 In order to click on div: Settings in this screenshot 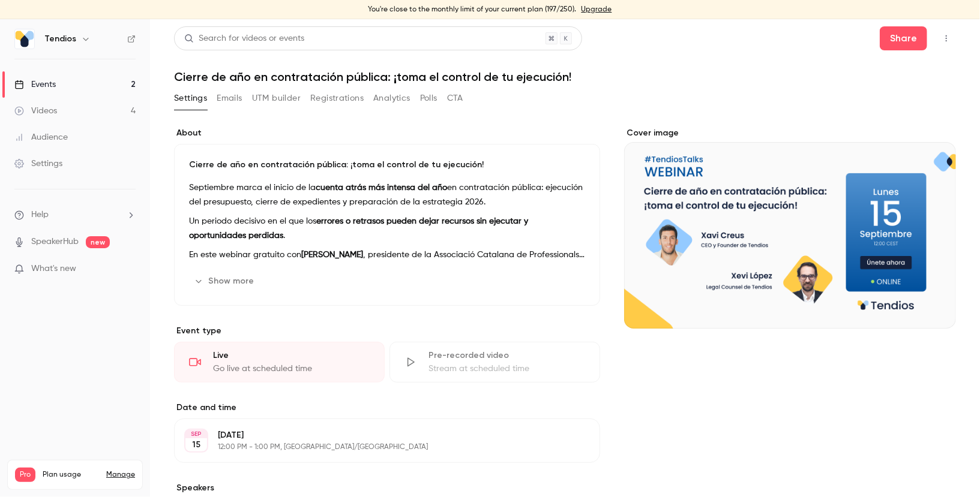, I will do `click(38, 163)`.